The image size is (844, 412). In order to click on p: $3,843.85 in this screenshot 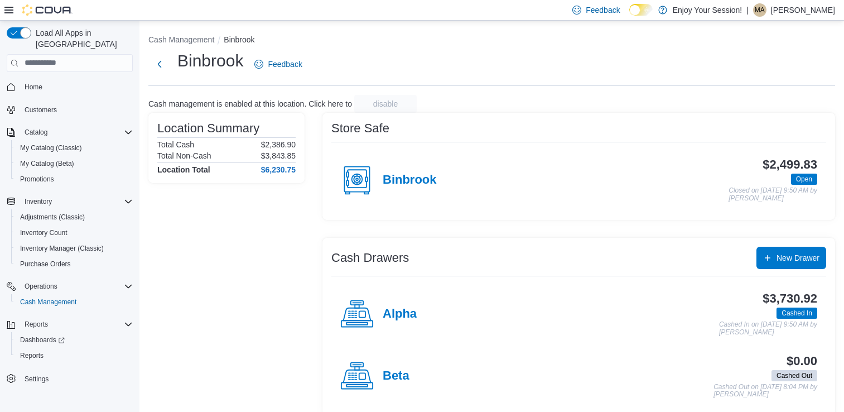, I will do `click(278, 156)`.